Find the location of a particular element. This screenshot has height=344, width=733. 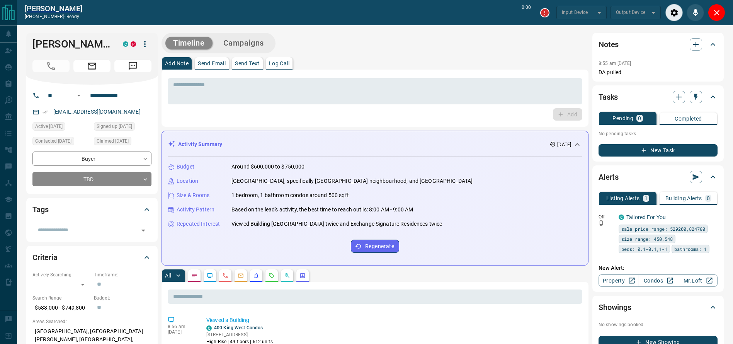

svg: Lead Browsing Activity is located at coordinates (210, 275).